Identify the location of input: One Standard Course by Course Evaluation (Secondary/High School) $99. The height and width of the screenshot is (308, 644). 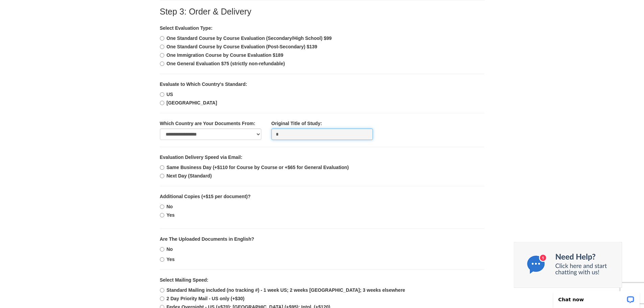
(162, 38).